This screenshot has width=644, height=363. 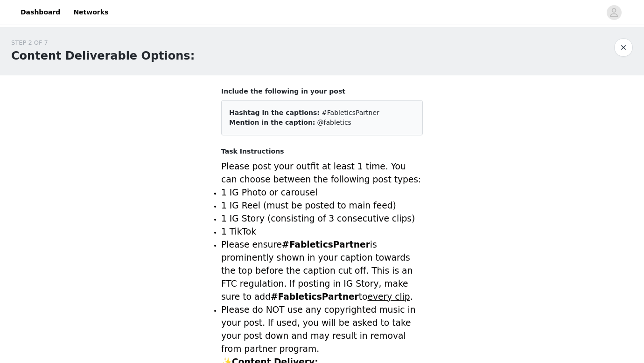 I want to click on span: Please post your outfit at least 1 time. You can choose between the following post types:, so click(x=321, y=173).